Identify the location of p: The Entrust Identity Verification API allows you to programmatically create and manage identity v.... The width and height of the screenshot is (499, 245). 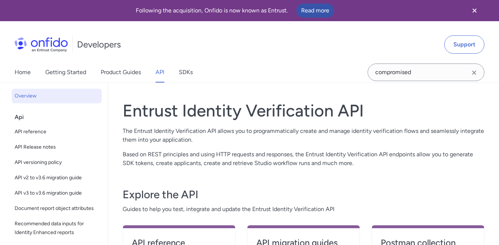
(303, 135).